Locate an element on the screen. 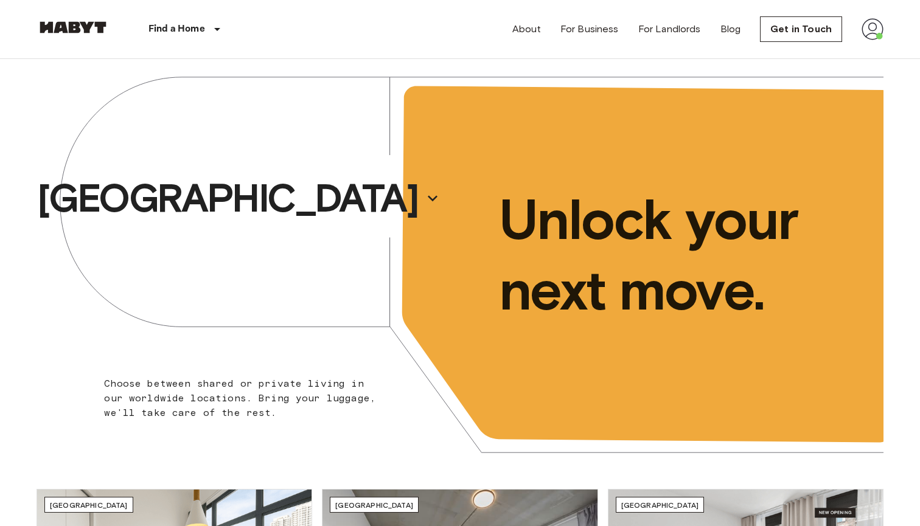 The image size is (920, 526). a: For Business is located at coordinates (589, 29).